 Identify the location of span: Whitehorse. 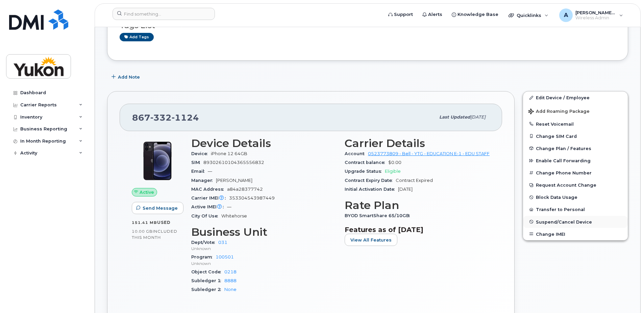
(234, 216).